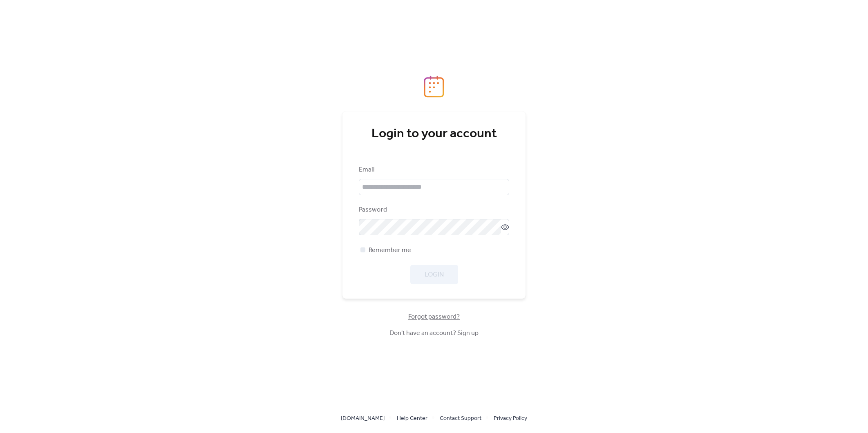 This screenshot has height=433, width=868. I want to click on a: Help Center, so click(413, 418).